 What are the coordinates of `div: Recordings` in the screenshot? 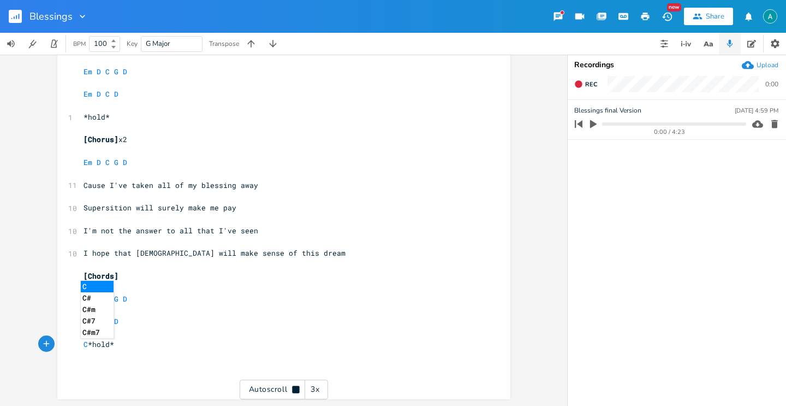 It's located at (677, 65).